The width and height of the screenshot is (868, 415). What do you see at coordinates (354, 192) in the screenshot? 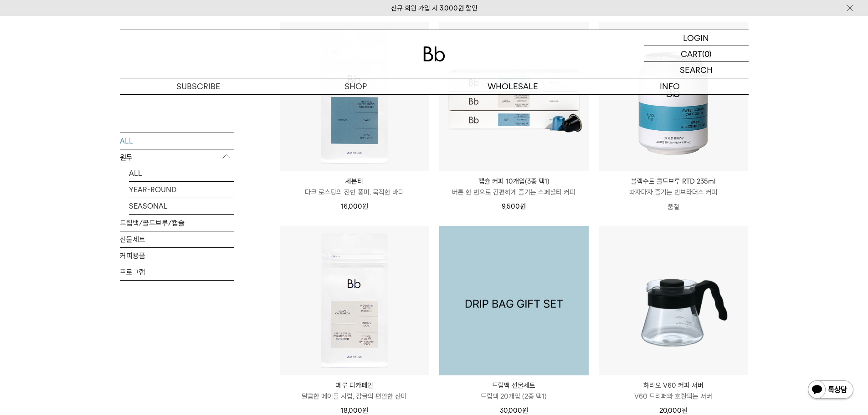
I see `p: 다크 로스팅의 진한 풍미, 묵직한 바디` at bounding box center [354, 192].